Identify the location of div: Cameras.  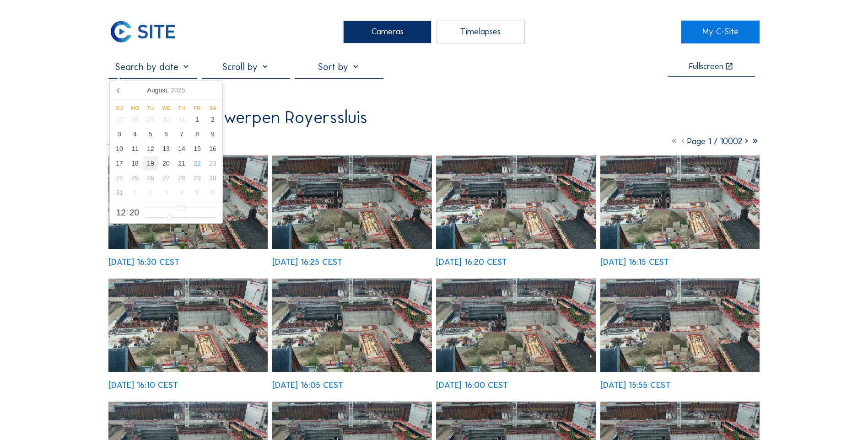
(387, 32).